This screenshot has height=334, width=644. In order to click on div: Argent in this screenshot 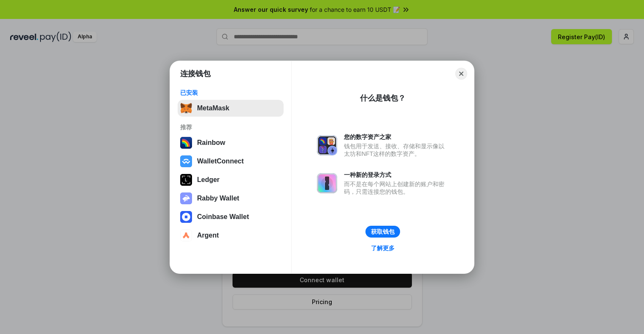, I will do `click(208, 236)`.